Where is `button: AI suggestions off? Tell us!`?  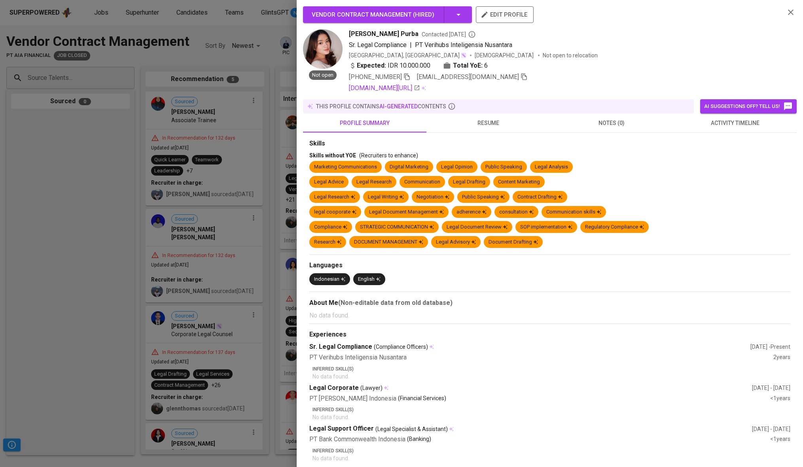
button: AI suggestions off? Tell us! is located at coordinates (749, 106).